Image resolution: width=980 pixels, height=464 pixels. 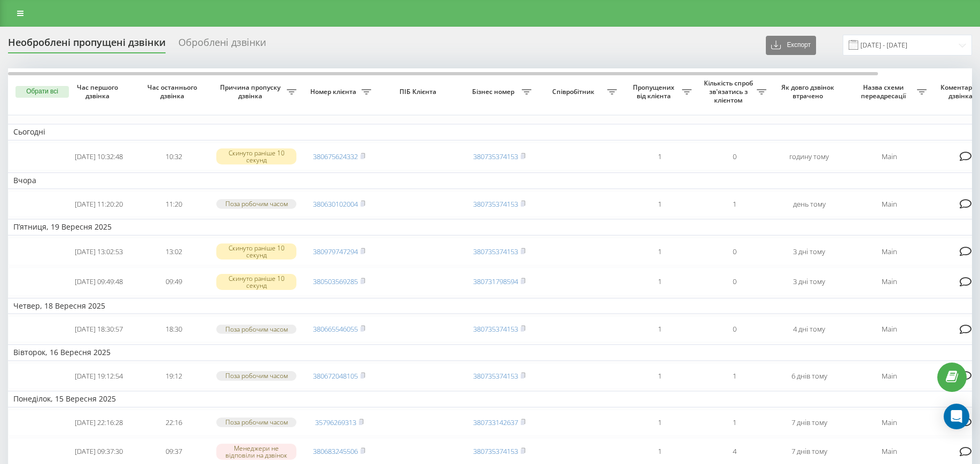 What do you see at coordinates (256, 451) in the screenshot?
I see `div: Менеджери не відповіли на дзвінок` at bounding box center [256, 451].